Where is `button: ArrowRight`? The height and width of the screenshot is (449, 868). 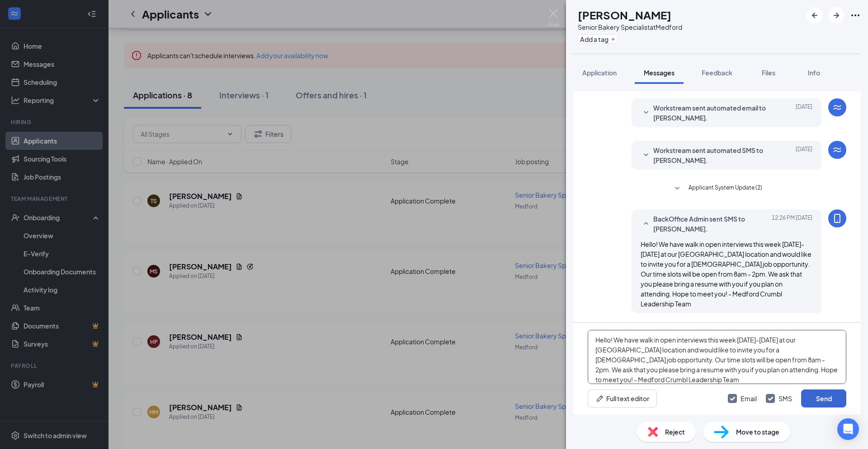
button: ArrowRight is located at coordinates (836, 15).